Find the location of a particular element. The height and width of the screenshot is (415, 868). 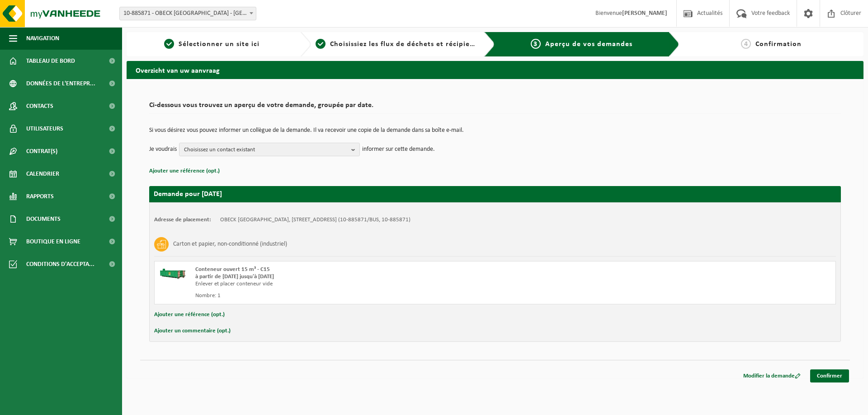

p: informer sur cette demande. is located at coordinates (398, 149).